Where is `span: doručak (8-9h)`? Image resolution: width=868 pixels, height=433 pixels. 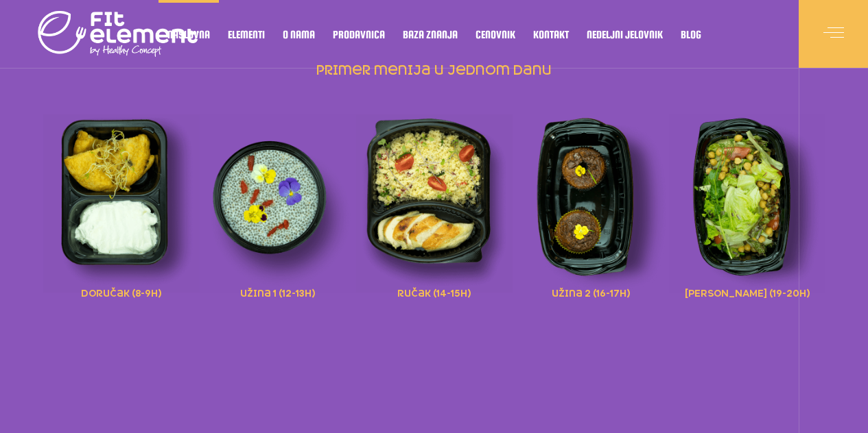 span: doručak (8-9h) is located at coordinates (121, 292).